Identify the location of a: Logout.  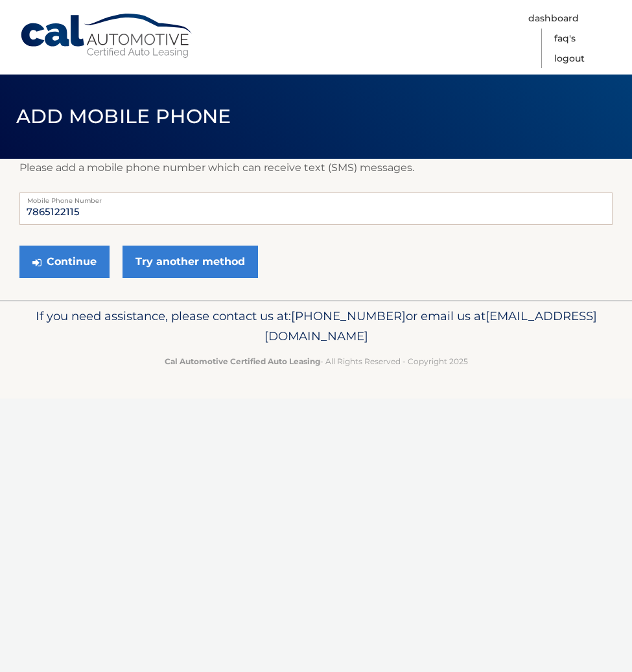
(569, 58).